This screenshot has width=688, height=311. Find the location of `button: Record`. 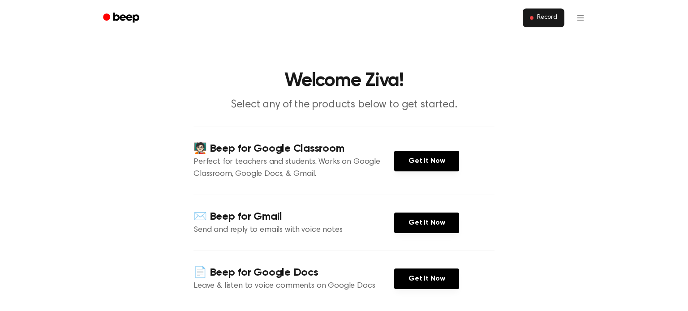

button: Record is located at coordinates (543, 18).